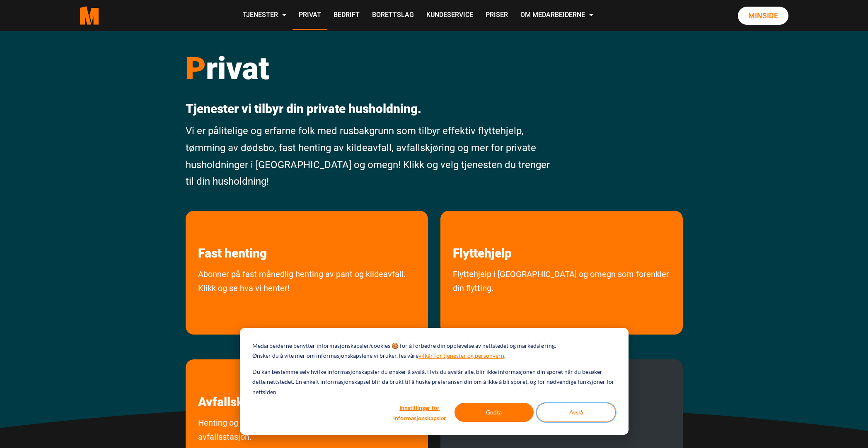 This screenshot has height=448, width=868. What do you see at coordinates (195, 68) in the screenshot?
I see `span: P` at bounding box center [195, 68].